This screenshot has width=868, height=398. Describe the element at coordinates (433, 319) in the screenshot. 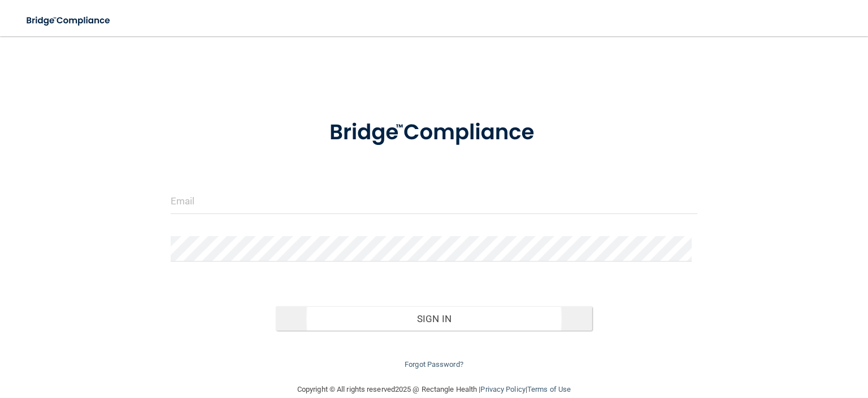

I see `button: Sign In` at that location.